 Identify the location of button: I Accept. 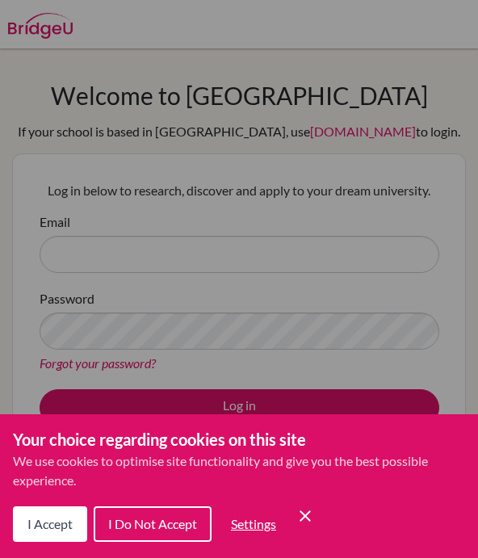
(50, 524).